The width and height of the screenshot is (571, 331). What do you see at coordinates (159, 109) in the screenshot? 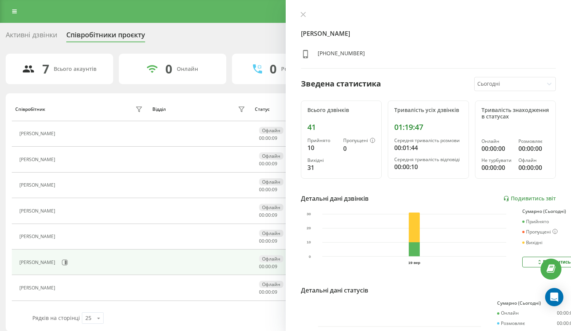
I see `div: Відділ` at bounding box center [159, 109].